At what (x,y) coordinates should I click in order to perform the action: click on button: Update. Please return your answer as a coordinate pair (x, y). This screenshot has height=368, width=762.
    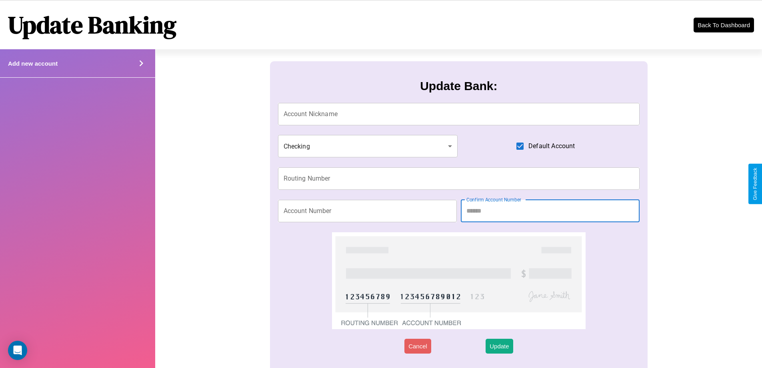
    Looking at the image, I should click on (499, 346).